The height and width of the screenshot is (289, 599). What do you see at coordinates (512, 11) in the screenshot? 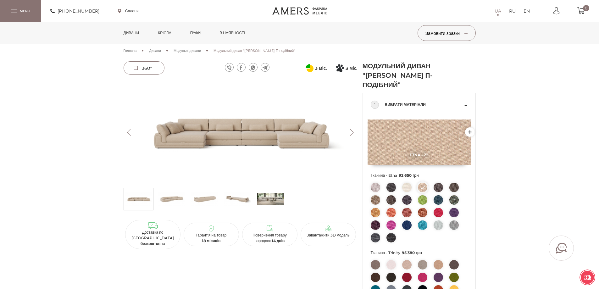
I see `a: RU` at bounding box center [512, 11].